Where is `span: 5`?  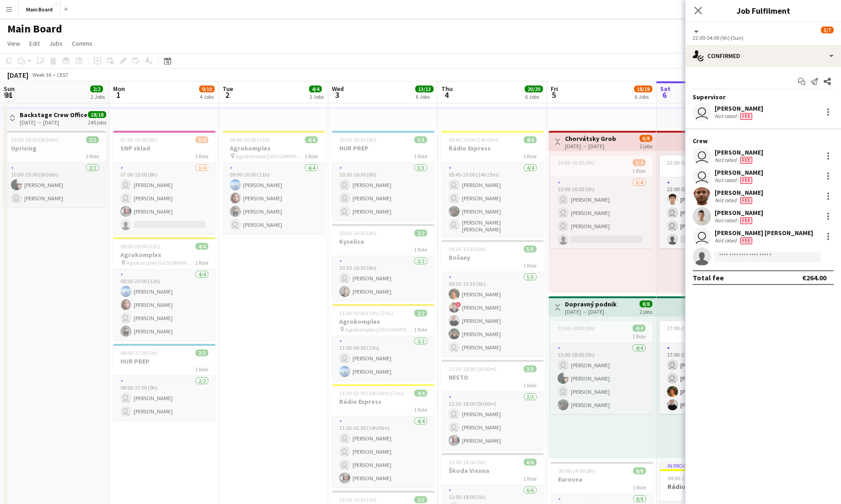
span: 5 is located at coordinates (553, 95).